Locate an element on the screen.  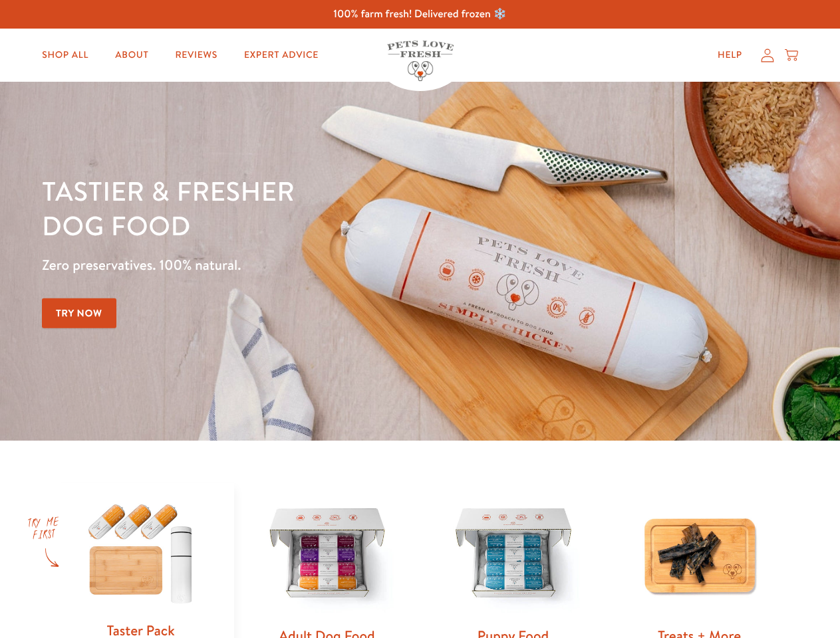
p: Zero preservatives. 100% natural. is located at coordinates (294, 265).